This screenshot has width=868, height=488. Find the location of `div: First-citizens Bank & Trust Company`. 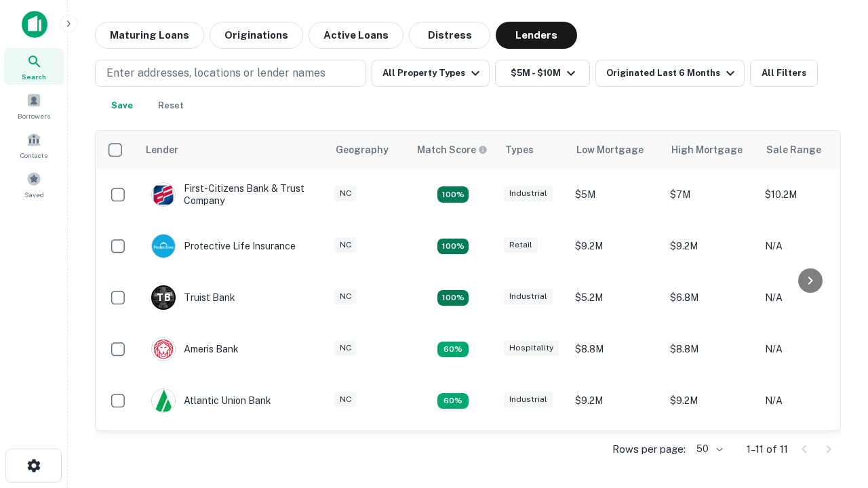

div: First-citizens Bank & Trust Company is located at coordinates (232, 194).